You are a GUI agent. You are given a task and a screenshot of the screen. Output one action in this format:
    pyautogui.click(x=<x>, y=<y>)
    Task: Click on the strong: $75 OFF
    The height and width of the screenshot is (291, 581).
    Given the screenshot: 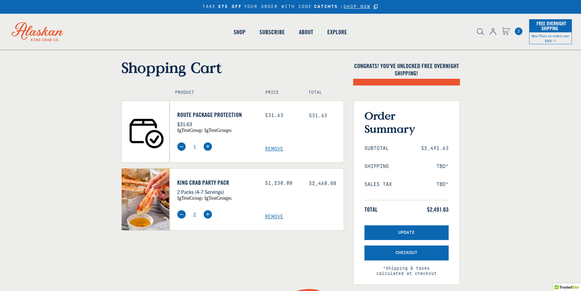 What is the action you would take?
    pyautogui.click(x=230, y=7)
    